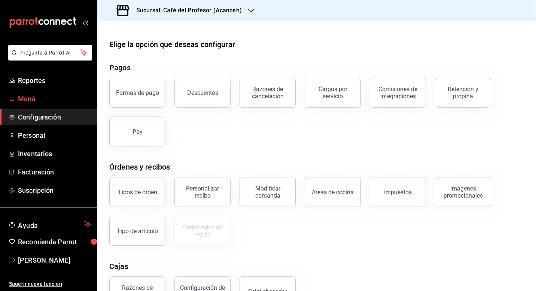 This screenshot has height=291, width=536. Describe the element at coordinates (463, 192) in the screenshot. I see `button: Imágenes promocionales` at that location.